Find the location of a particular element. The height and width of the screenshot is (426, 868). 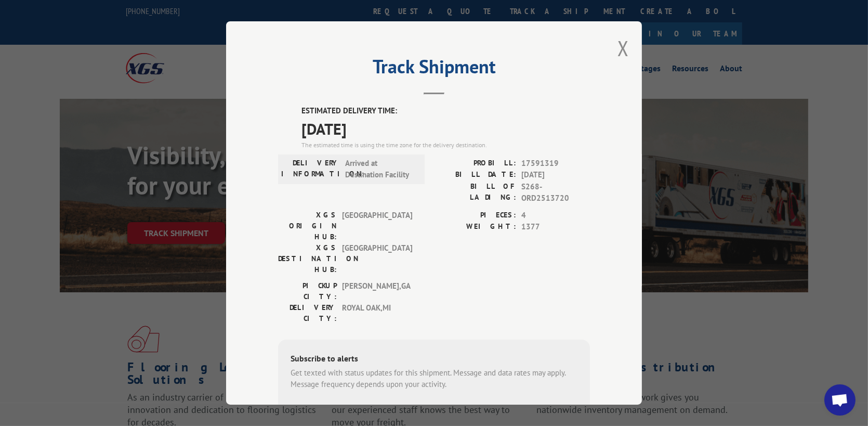

span: 1377 is located at coordinates (556, 226).